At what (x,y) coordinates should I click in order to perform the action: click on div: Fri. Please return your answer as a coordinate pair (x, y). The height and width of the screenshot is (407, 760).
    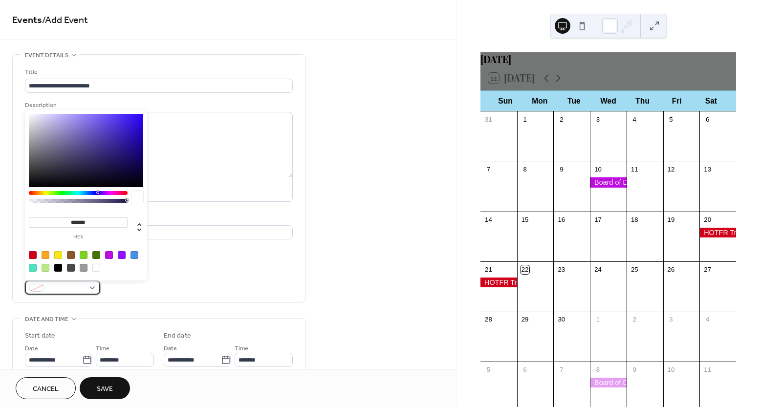
    Looking at the image, I should click on (677, 101).